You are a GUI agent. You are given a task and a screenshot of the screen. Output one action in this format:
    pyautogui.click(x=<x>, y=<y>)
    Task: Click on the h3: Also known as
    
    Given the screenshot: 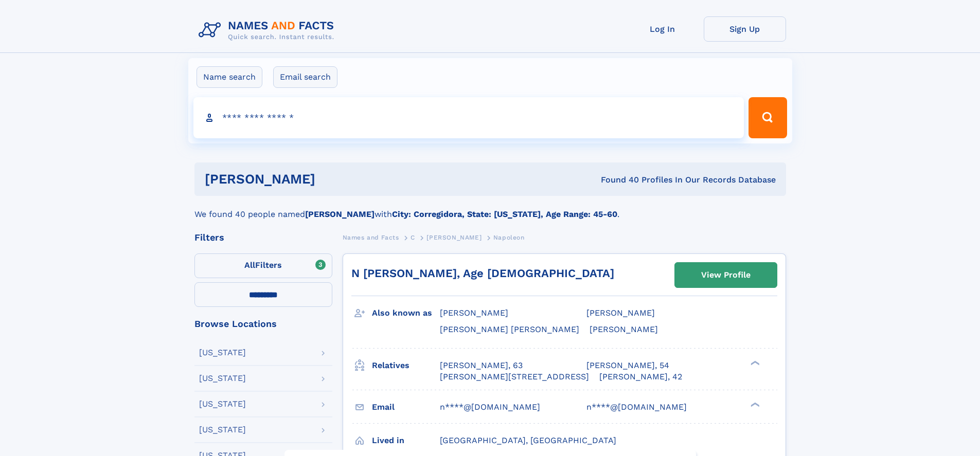 What is the action you would take?
    pyautogui.click(x=406, y=313)
    